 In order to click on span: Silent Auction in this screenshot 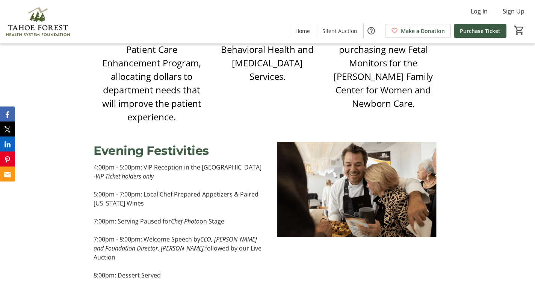, I will do `click(339, 31)`.